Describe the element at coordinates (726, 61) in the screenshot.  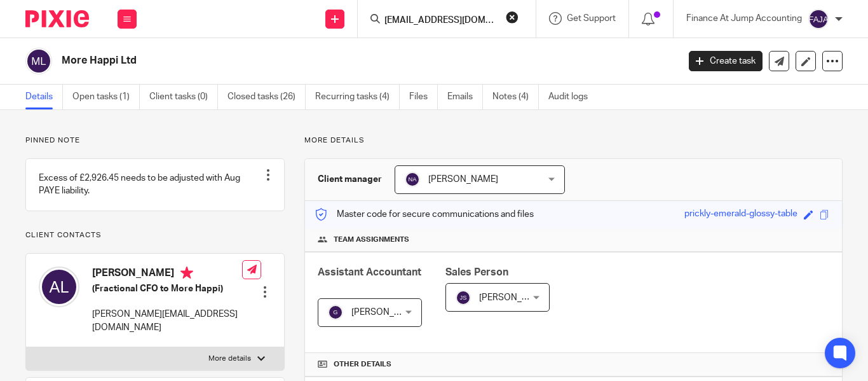
I see `a: Create task` at that location.